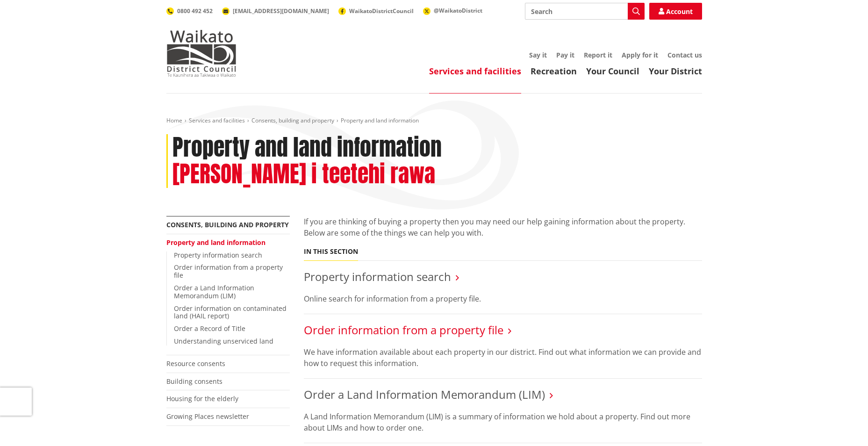  What do you see at coordinates (503, 227) in the screenshot?
I see `p: If you are thinking of buying a property then you may need our help gaining information about the...` at bounding box center [503, 227].